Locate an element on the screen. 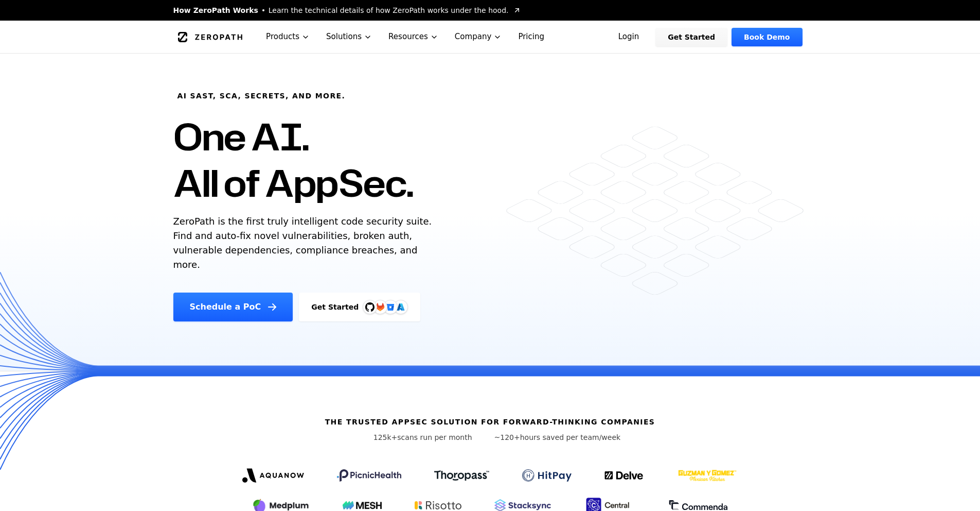 The width and height of the screenshot is (980, 511). img: Thoropass is located at coordinates (462, 475).